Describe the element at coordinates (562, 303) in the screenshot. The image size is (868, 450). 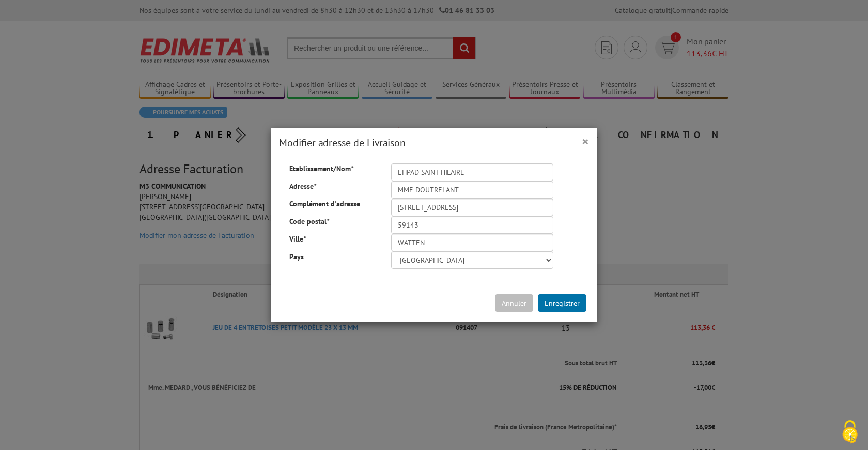
I see `button: Enregistrer` at that location.